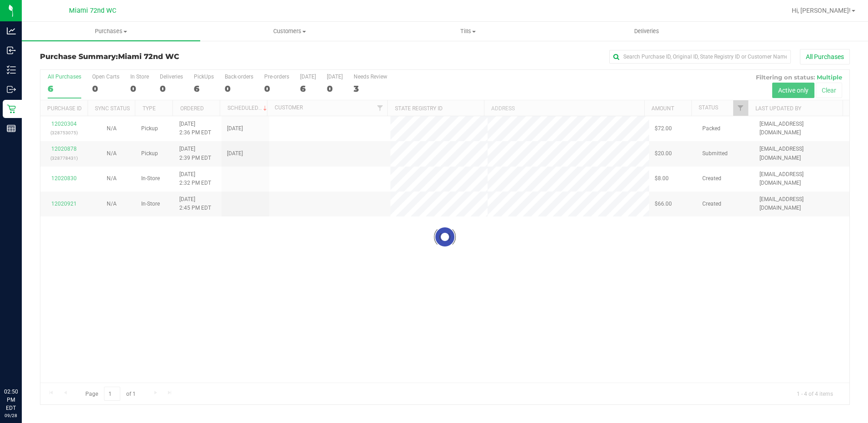 This screenshot has height=423, width=868. What do you see at coordinates (700, 57) in the screenshot?
I see `input: Search Purchase ID, Original ID, State Registry ID or Customer Name...` at bounding box center [700, 57].